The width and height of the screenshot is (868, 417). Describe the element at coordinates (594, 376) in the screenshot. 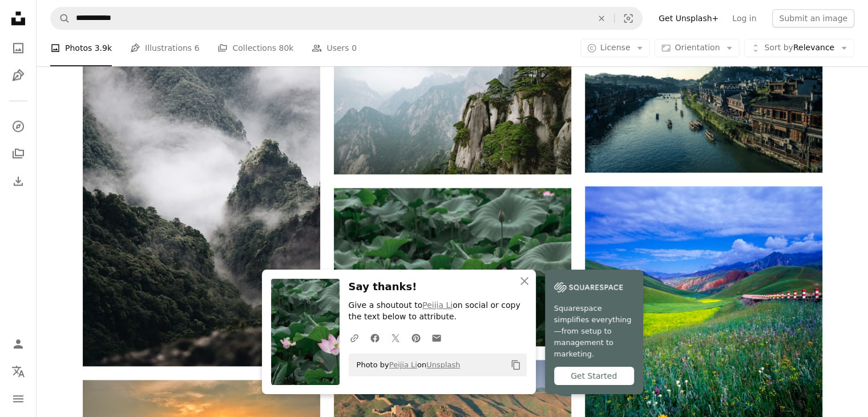

I see `div: Get Started` at that location.